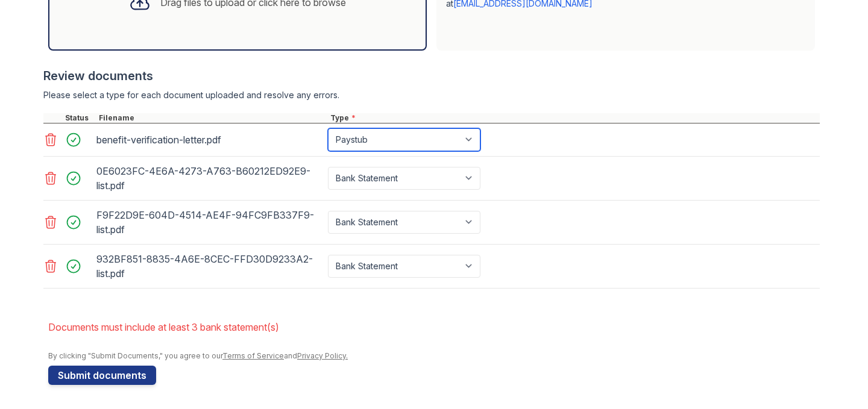  What do you see at coordinates (253, 356) in the screenshot?
I see `a: Terms of Service` at bounding box center [253, 356].